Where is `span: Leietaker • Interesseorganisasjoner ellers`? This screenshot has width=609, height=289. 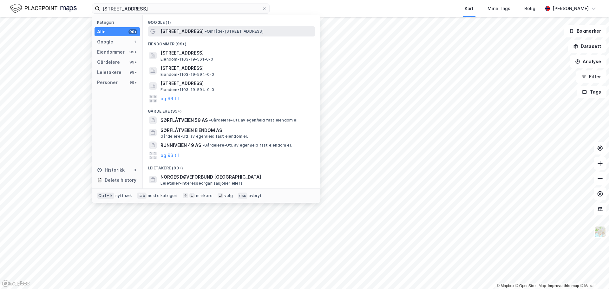 span: Leietaker • Interesseorganisasjoner ellers is located at coordinates (201, 183).